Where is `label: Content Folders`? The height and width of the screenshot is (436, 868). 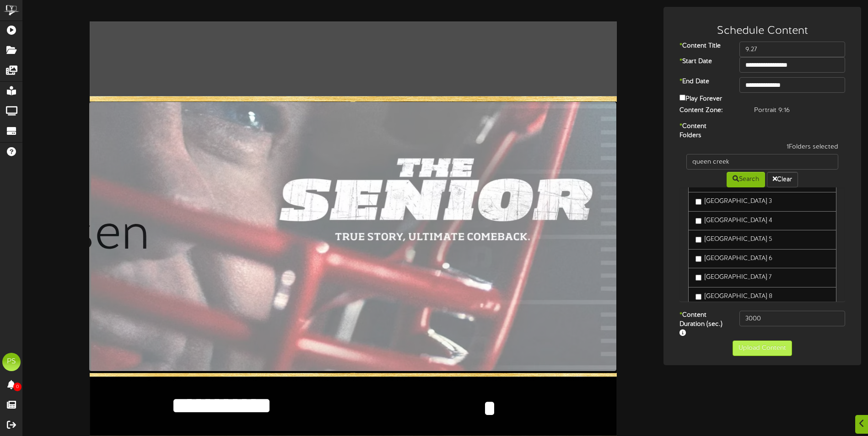
label: Content Folders is located at coordinates (703, 131).